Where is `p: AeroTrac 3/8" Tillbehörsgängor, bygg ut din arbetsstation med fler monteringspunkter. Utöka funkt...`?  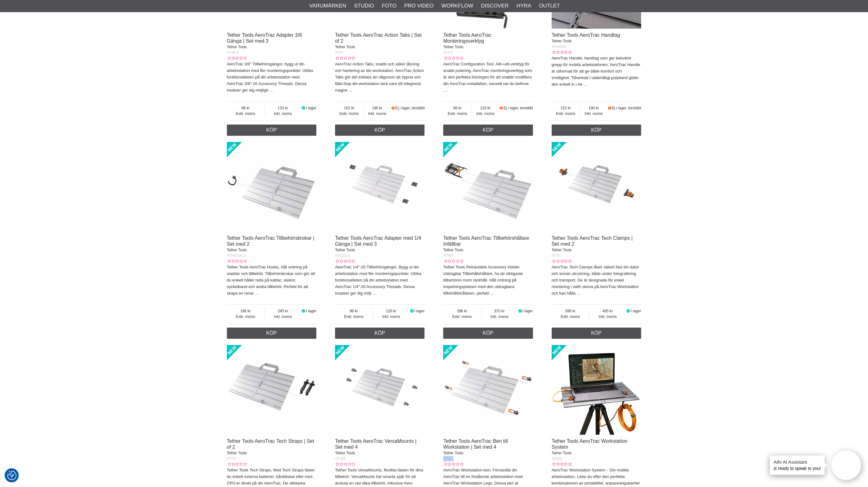 p: AeroTrac 3/8" Tillbehörsgängor, bygg ut din arbetsstation med fler monteringspunkter. Utöka funkt... is located at coordinates (272, 78).